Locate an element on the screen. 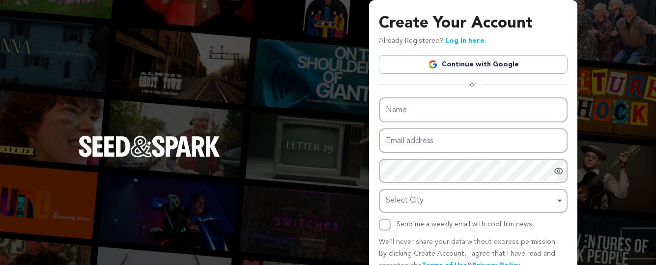  img: Seed&Spark Logo is located at coordinates (149, 146).